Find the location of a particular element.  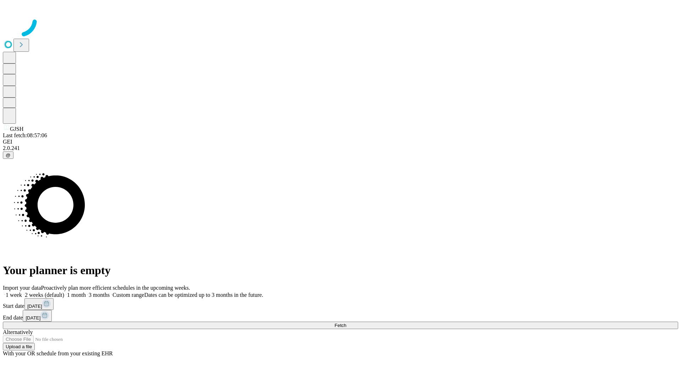

button: Fetch is located at coordinates (341, 325).